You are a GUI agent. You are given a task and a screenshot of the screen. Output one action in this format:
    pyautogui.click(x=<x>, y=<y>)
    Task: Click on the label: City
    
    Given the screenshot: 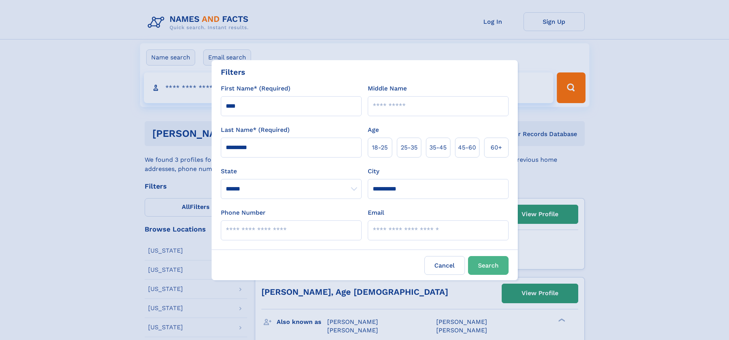 What is the action you would take?
    pyautogui.click(x=374, y=171)
    